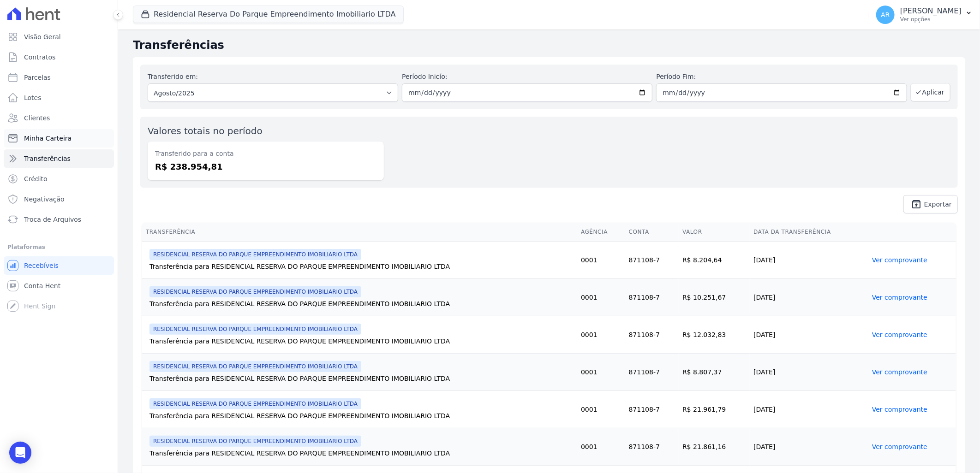 The image size is (980, 473). Describe the element at coordinates (58, 77) in the screenshot. I see `a: Parcelas` at that location.